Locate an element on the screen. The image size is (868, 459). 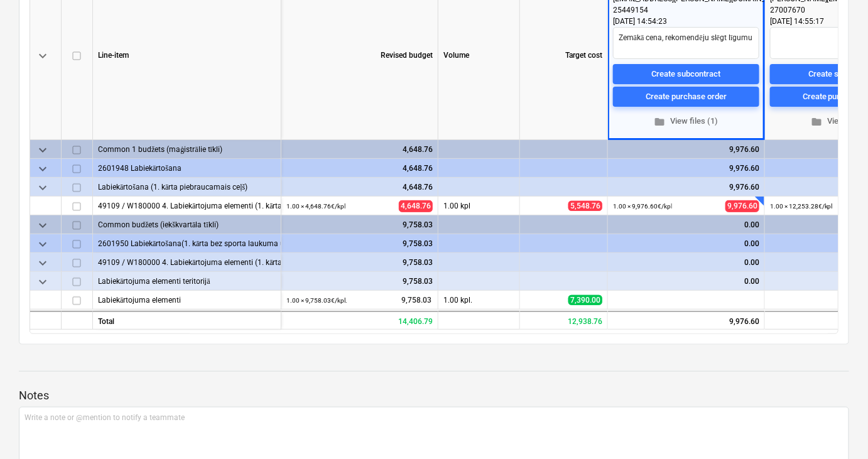
div: Create subcontract is located at coordinates (686, 75).